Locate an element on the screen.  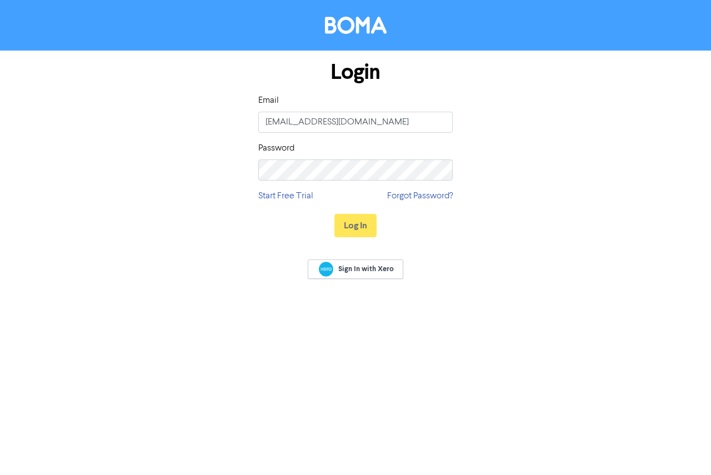
img: BOMA Logo is located at coordinates (355, 25).